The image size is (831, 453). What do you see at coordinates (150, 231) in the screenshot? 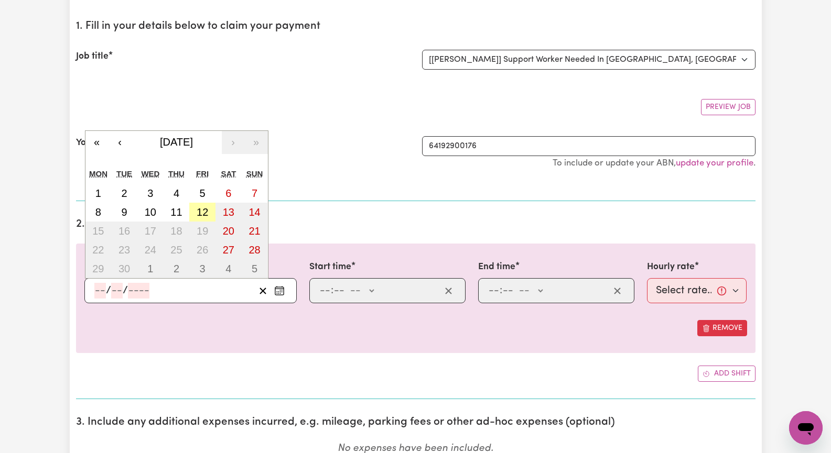
I see `button: September 17, 2025` at bounding box center [150, 231].